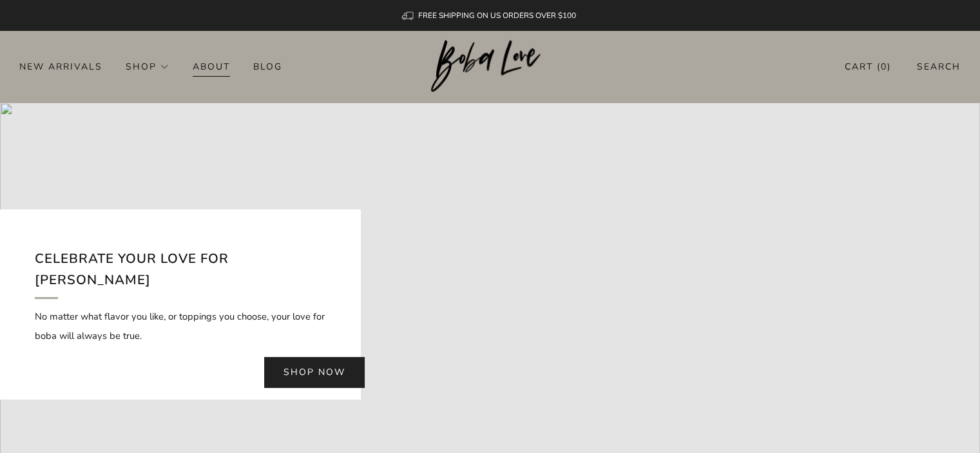 The width and height of the screenshot is (980, 453). What do you see at coordinates (884, 67) in the screenshot?
I see `items-count: 0` at bounding box center [884, 67].